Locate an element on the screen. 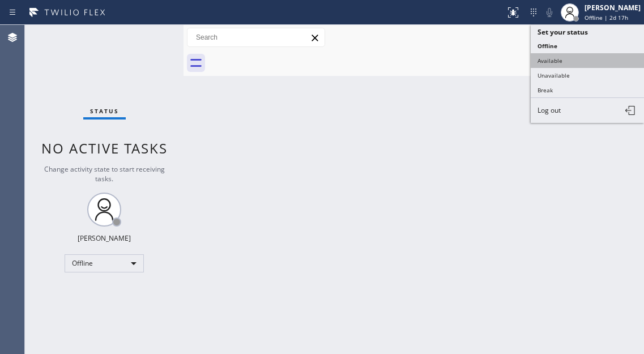 The height and width of the screenshot is (354, 644). button: Mute is located at coordinates (549, 12).